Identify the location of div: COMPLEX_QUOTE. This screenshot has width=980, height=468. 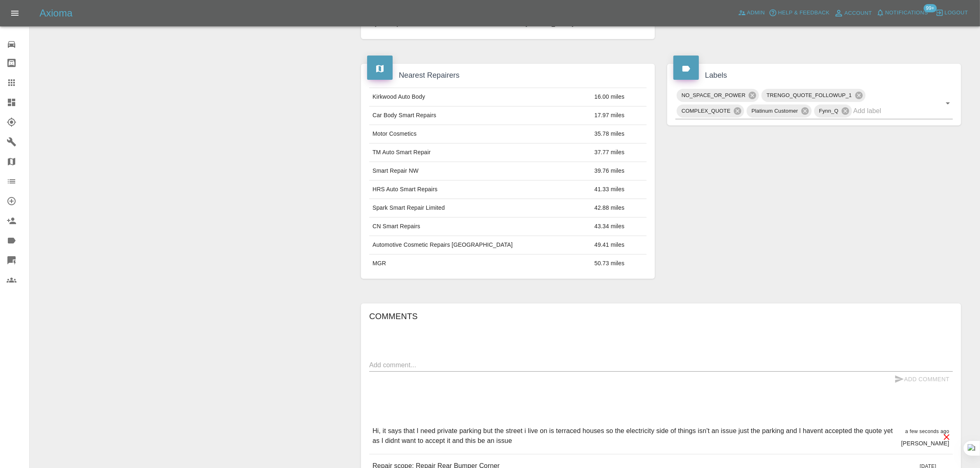
(710, 112).